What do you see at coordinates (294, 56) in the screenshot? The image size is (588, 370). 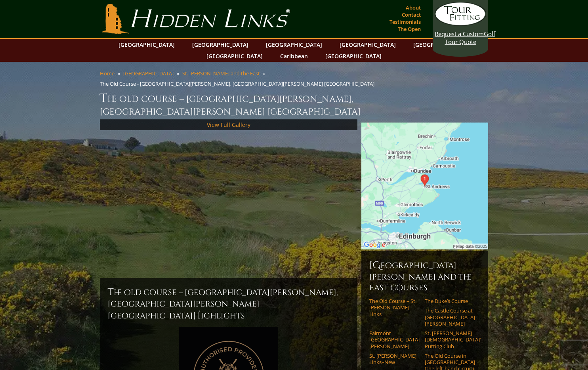 I see `a: Caribbean` at bounding box center [294, 56].